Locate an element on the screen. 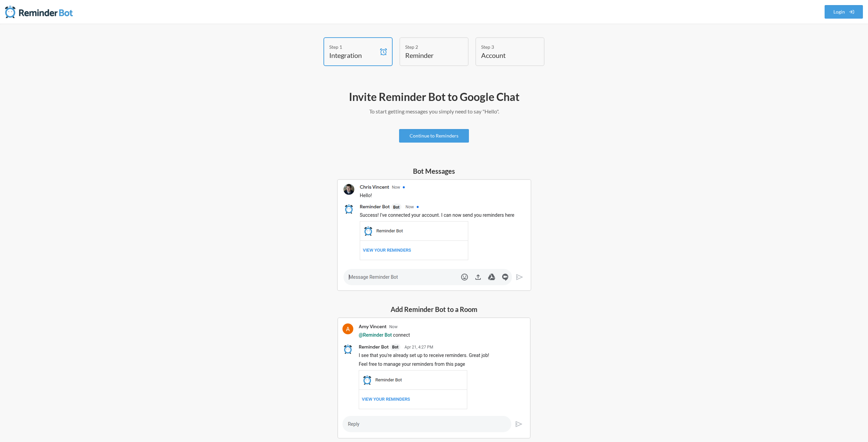  img: Reminder Bot is located at coordinates (39, 11).